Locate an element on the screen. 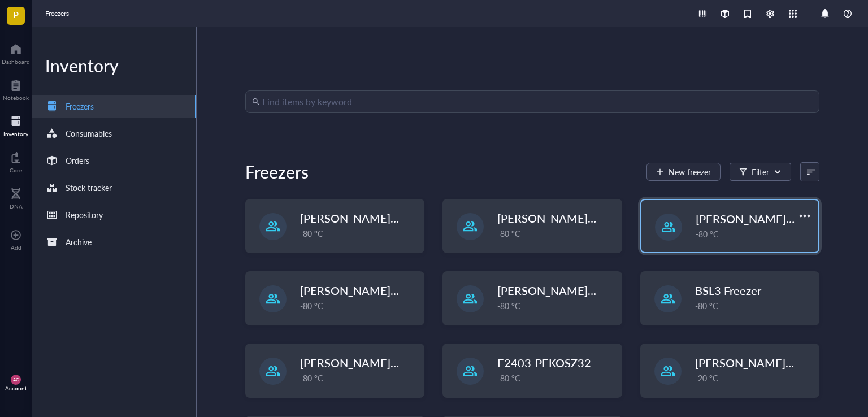 The height and width of the screenshot is (417, 868). div: Orders is located at coordinates (77, 161).